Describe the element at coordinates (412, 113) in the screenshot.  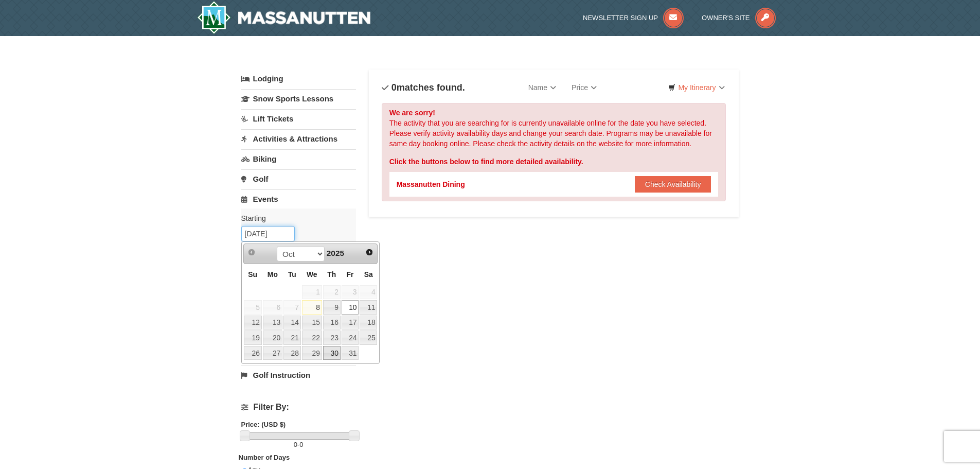
I see `strong: We are sorry!` at that location.